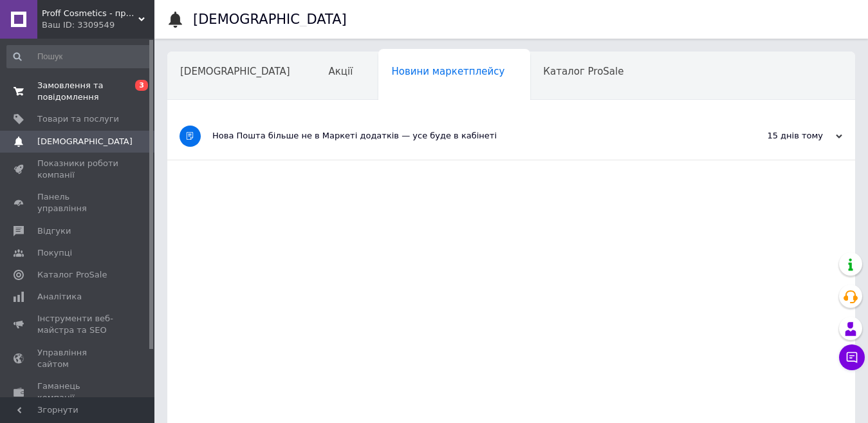 This screenshot has width=868, height=423. I want to click on span: Акції, so click(341, 71).